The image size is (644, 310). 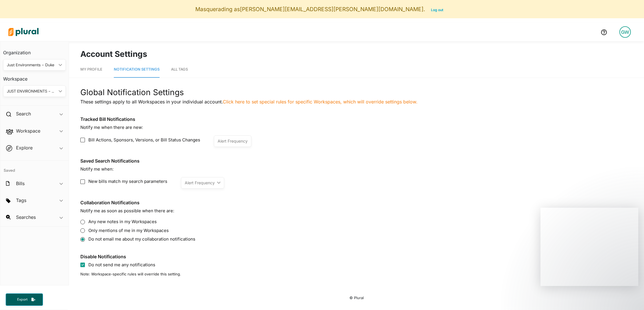 What do you see at coordinates (25, 148) in the screenshot?
I see `h2: Explore` at bounding box center [25, 148].